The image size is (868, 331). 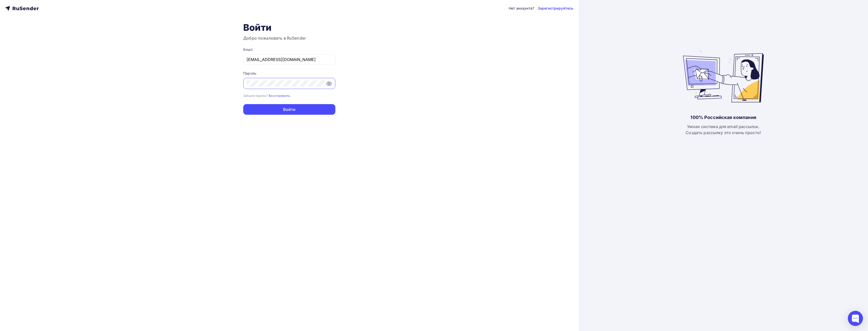 I want to click on h1: Войти, so click(x=289, y=27).